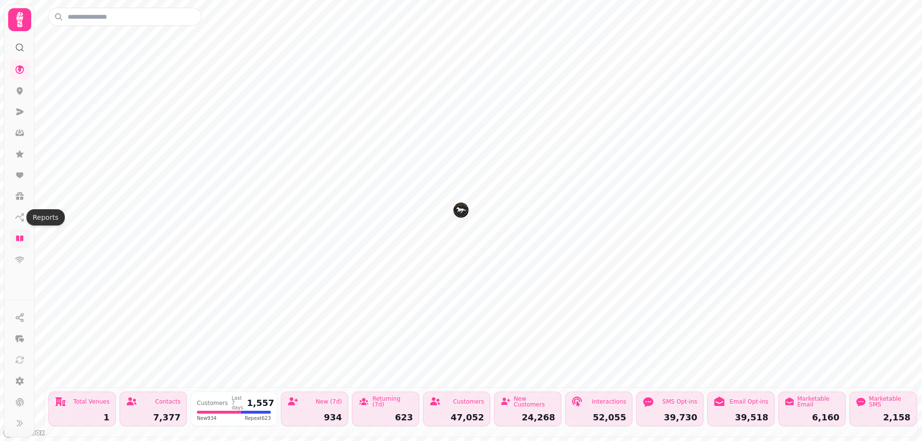 This screenshot has height=441, width=922. Describe the element at coordinates (461, 210) in the screenshot. I see `button: The High Flyer` at that location.